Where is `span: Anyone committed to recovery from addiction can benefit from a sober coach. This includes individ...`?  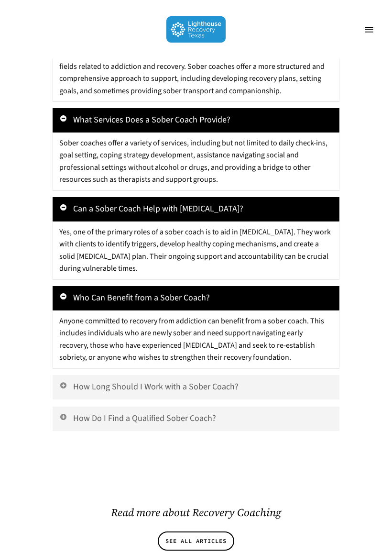 span: Anyone committed to recovery from addiction can benefit from a sober coach. This includes individ... is located at coordinates (192, 339).